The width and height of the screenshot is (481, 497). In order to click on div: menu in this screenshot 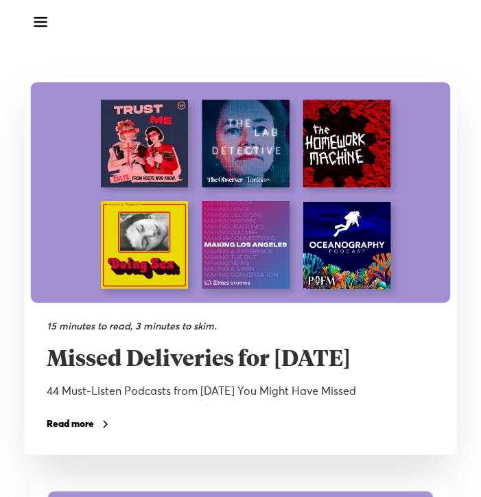, I will do `click(38, 22)`.